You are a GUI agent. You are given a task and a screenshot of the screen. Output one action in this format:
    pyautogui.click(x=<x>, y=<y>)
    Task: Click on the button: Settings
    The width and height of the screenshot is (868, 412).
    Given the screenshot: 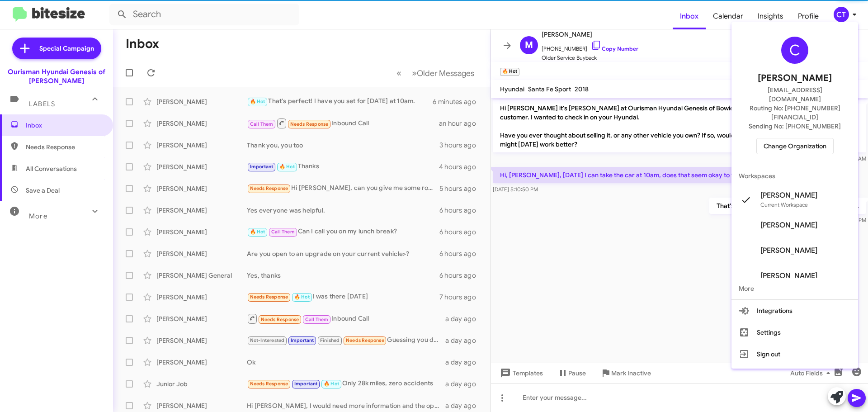 What is the action you would take?
    pyautogui.click(x=795, y=333)
    